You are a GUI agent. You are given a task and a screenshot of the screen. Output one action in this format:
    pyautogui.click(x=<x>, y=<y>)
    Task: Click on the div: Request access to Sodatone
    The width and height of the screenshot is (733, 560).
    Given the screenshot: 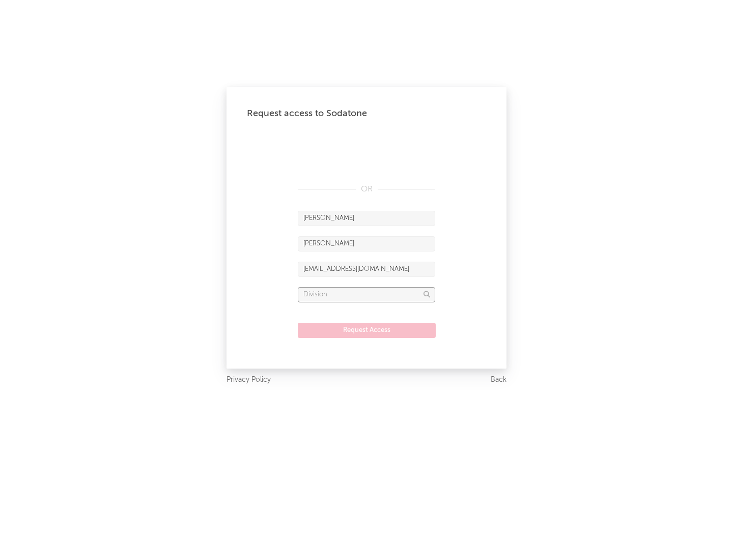 What is the action you would take?
    pyautogui.click(x=366, y=114)
    